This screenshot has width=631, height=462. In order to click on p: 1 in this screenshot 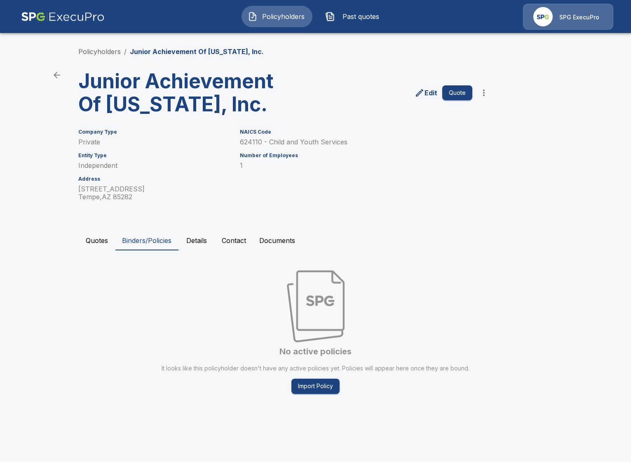, I will do `click(356, 165)`.